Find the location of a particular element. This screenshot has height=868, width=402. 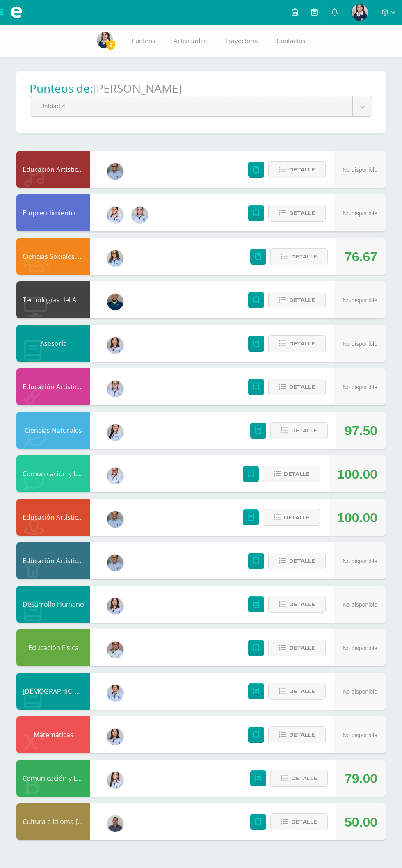

div: Desarrollo Humano is located at coordinates (53, 604).